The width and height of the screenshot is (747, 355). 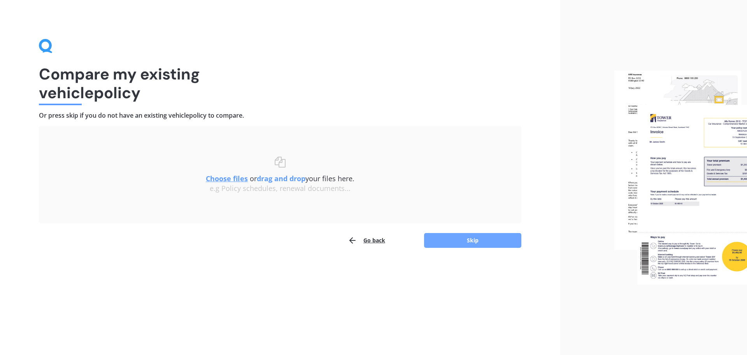 What do you see at coordinates (227, 178) in the screenshot?
I see `u: Choose files` at bounding box center [227, 178].